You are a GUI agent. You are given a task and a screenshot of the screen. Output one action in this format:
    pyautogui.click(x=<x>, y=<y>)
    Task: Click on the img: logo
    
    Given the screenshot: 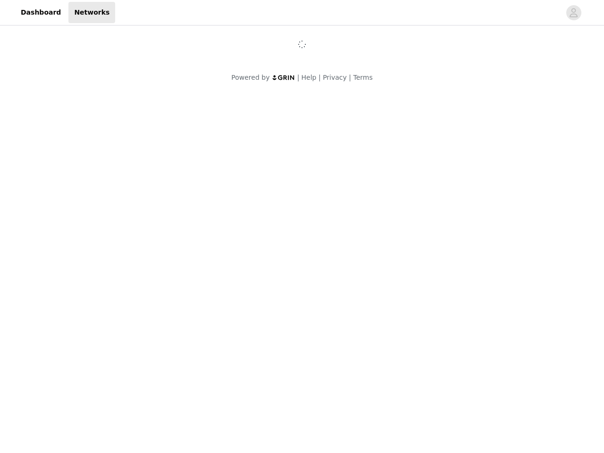 What is the action you would take?
    pyautogui.click(x=283, y=77)
    